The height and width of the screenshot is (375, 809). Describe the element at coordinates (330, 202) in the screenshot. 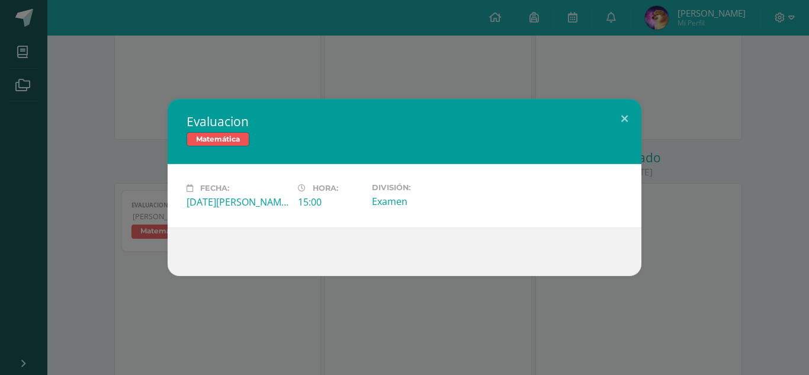

I see `div: 15:00` at that location.